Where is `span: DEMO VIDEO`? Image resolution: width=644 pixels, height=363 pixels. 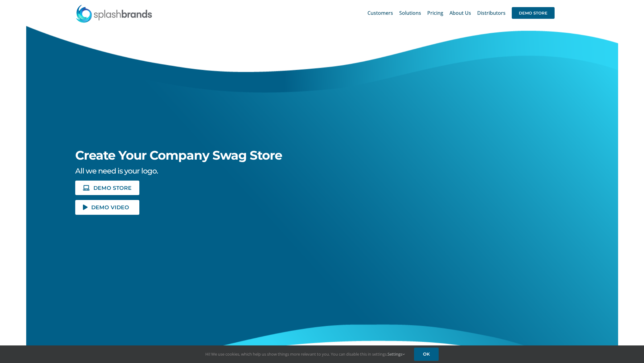
span: DEMO VIDEO is located at coordinates (110, 207).